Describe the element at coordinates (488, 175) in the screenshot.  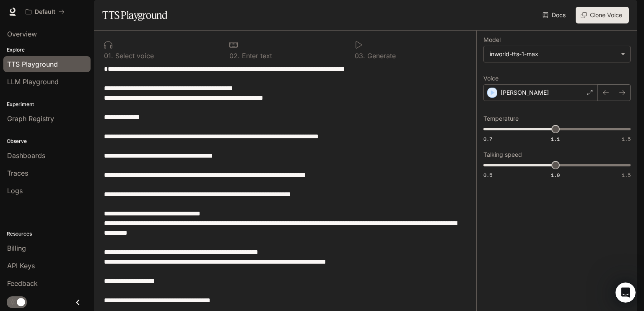
I see `span: 0.5` at that location.